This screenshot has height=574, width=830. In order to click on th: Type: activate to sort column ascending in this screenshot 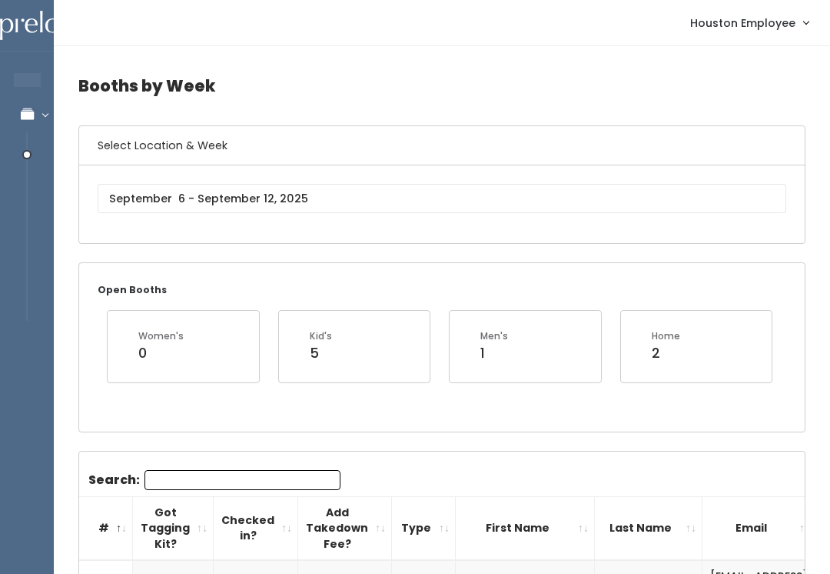, I will do `click(424, 527)`.